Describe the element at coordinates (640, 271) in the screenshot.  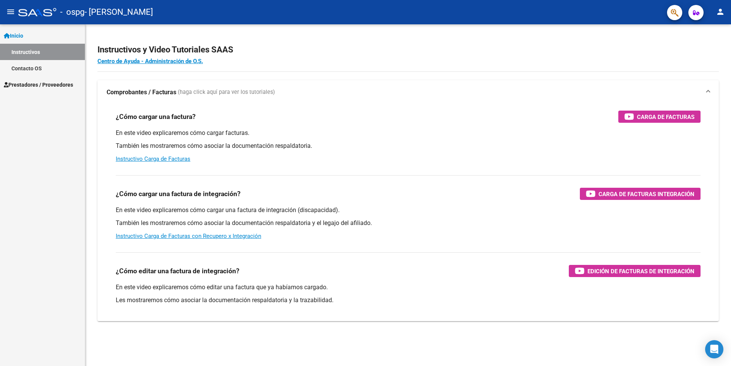
I see `span: Edición de Facturas de integración` at that location.